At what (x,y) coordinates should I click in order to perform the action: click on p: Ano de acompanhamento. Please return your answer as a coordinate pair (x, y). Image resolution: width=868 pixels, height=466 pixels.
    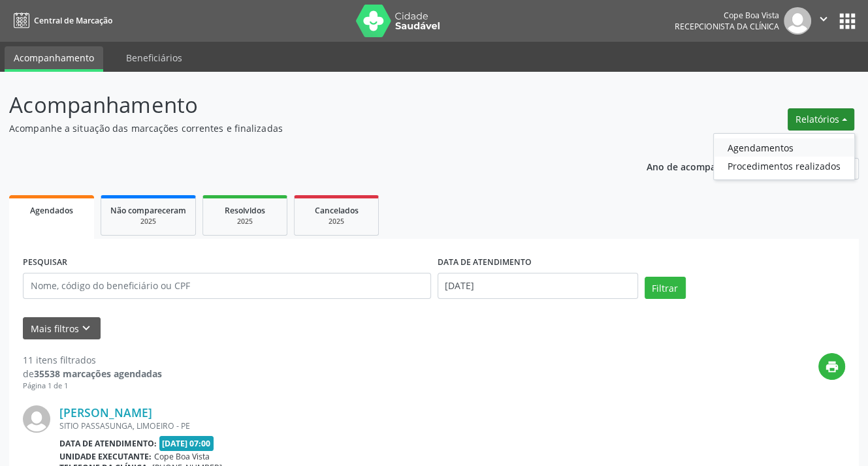
    Looking at the image, I should click on (704, 166).